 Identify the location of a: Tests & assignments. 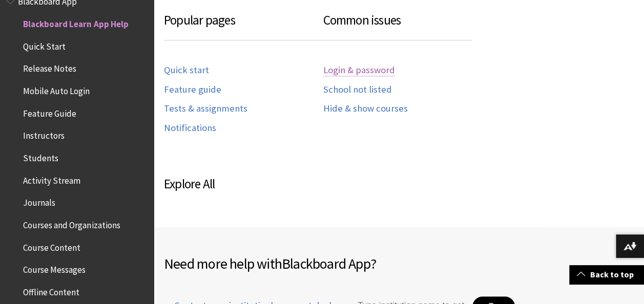
(206, 108).